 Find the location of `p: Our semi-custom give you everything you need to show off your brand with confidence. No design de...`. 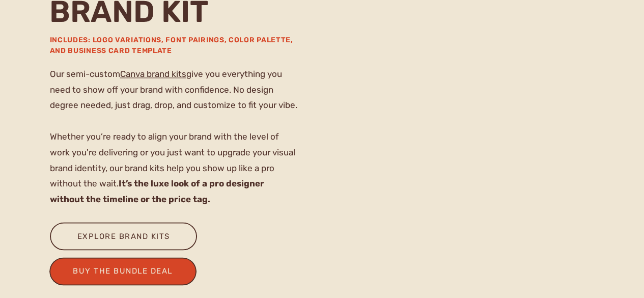

p: Our semi-custom give you everything you need to show off your brand with confidence. No design de... is located at coordinates (174, 137).